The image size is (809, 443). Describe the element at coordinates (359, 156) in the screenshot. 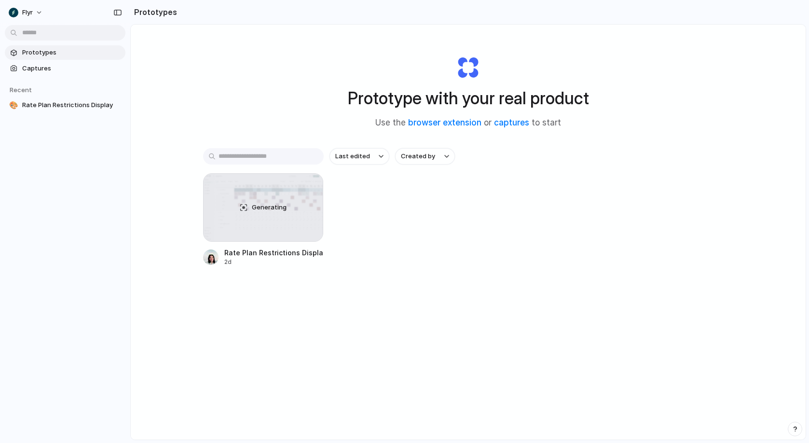

I see `button: Last edited` at that location.